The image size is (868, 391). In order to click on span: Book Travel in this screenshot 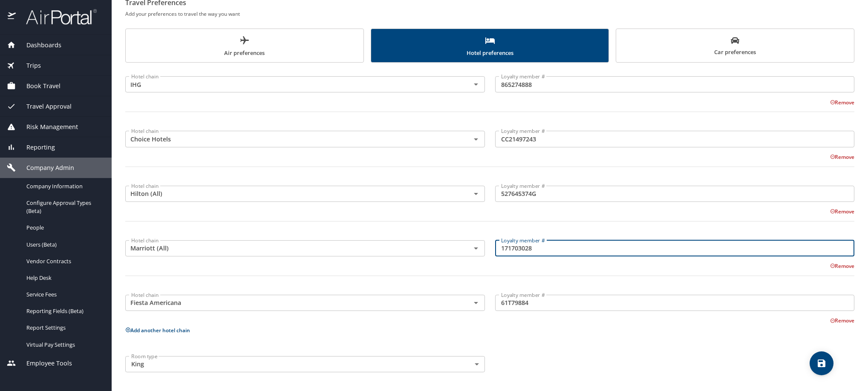, I will do `click(38, 86)`.